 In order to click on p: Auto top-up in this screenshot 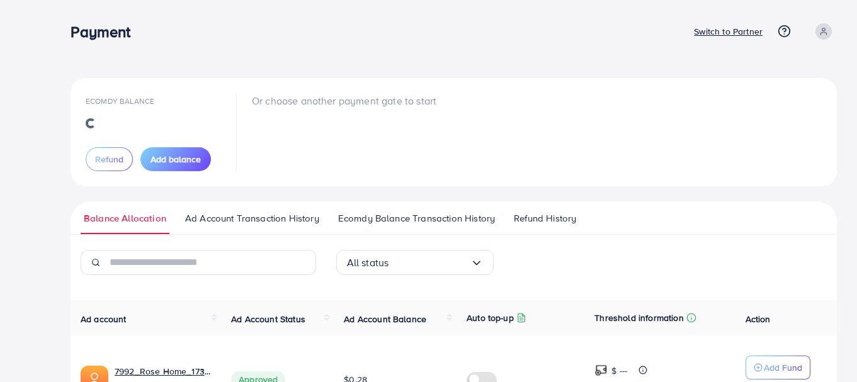, I will do `click(490, 318)`.